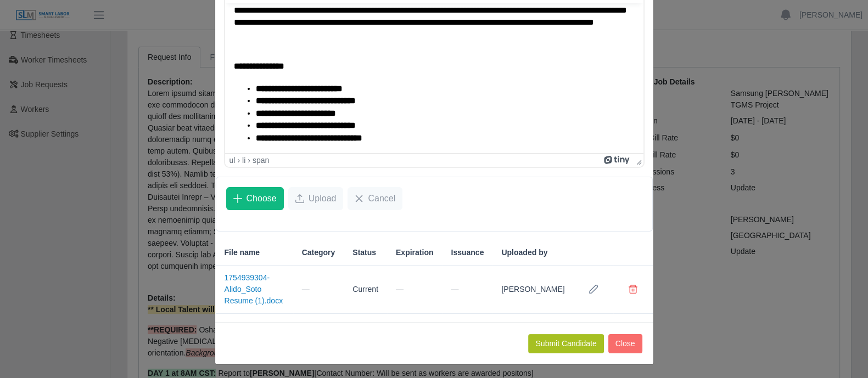 Image resolution: width=868 pixels, height=378 pixels. I want to click on div: li, so click(244, 160).